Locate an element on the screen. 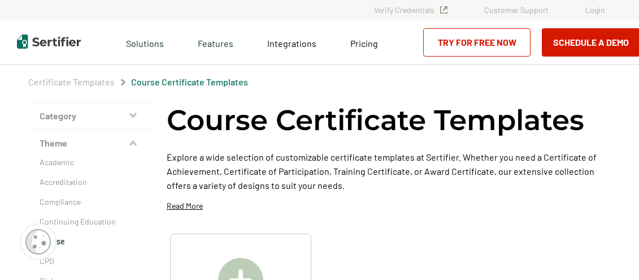 The height and width of the screenshot is (280, 639). p: CPD is located at coordinates (90, 261).